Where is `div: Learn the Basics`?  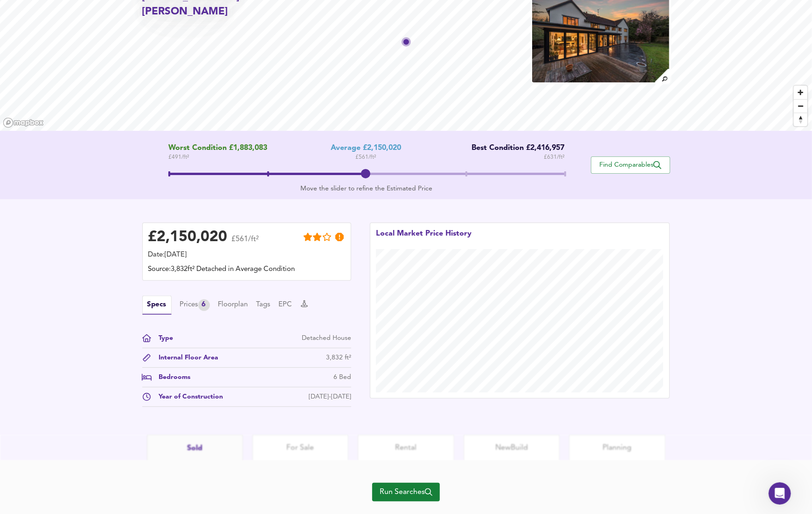 div: Learn the Basics is located at coordinates (94, 44).